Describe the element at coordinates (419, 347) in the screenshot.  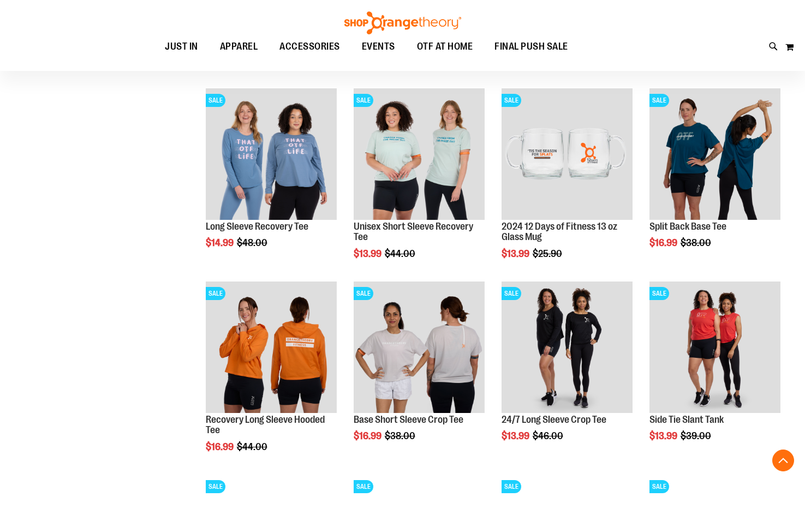
I see `img: Main Image of Base Short Sleeve Crop Tee` at that location.